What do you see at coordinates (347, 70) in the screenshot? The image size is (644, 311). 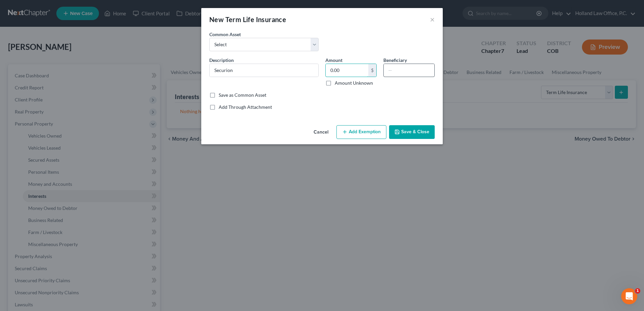 I see `input: 0.00` at bounding box center [347, 70].